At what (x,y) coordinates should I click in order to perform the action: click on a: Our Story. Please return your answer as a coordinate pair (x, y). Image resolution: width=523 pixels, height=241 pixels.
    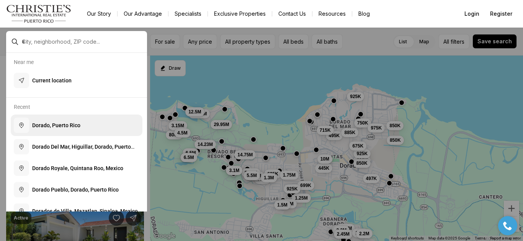
    Looking at the image, I should click on (99, 14).